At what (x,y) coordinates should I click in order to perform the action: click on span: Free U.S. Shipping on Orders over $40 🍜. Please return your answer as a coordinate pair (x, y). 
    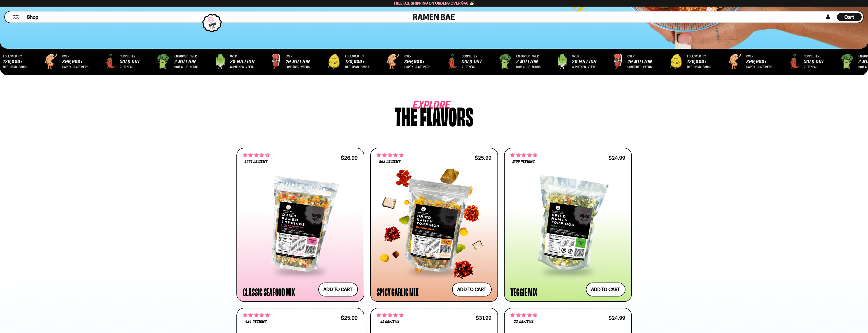
    Looking at the image, I should click on (434, 3).